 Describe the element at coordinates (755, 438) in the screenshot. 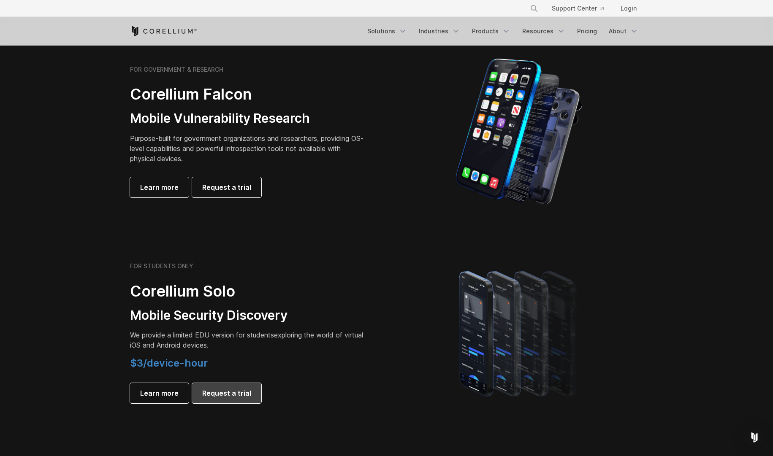

I see `div: Open Intercom Messenger` at that location.